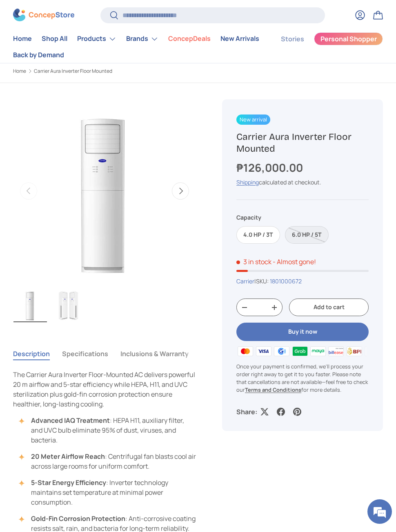 The height and width of the screenshot is (532, 396). What do you see at coordinates (55, 39) in the screenshot?
I see `a: Shop All` at bounding box center [55, 39].